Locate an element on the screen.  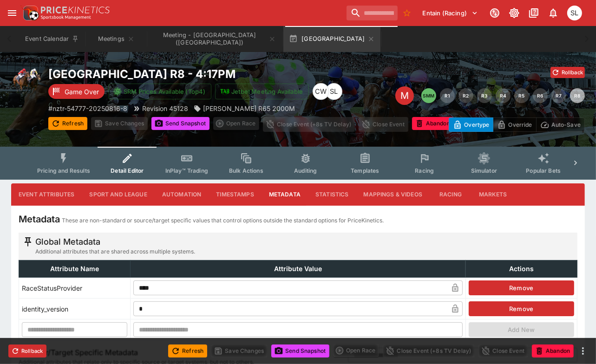
button: SRM Prices Available (Top4) is located at coordinates (160, 92).